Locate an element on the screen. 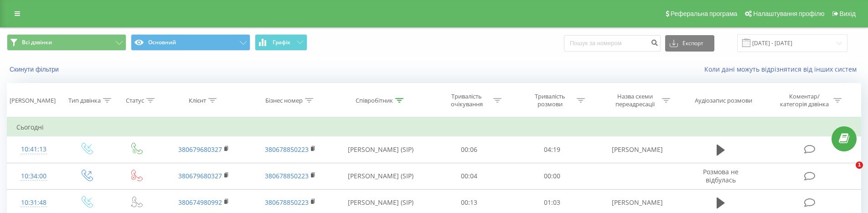  div: Клієнт is located at coordinates (197, 100).